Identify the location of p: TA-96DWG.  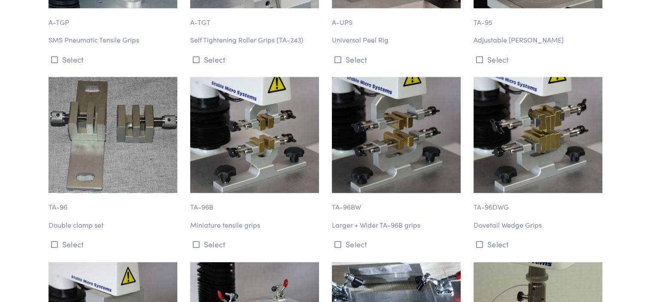
(539, 203).